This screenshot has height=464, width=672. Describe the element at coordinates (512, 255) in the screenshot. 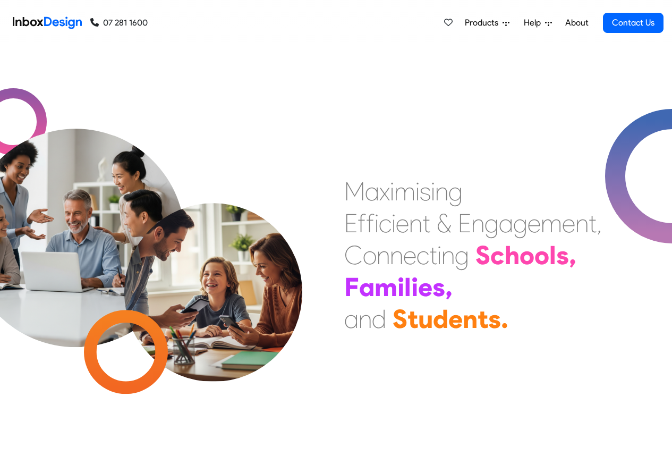

I see `div: h` at that location.